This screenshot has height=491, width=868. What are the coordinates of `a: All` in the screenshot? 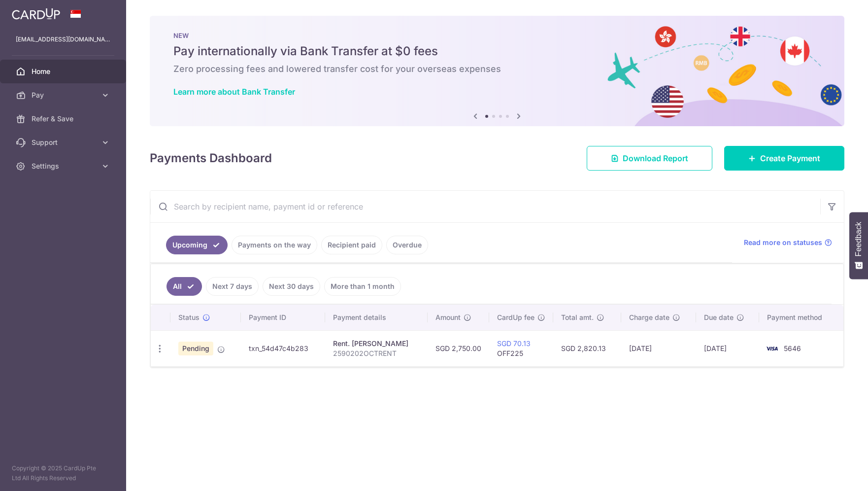 It's located at (184, 287).